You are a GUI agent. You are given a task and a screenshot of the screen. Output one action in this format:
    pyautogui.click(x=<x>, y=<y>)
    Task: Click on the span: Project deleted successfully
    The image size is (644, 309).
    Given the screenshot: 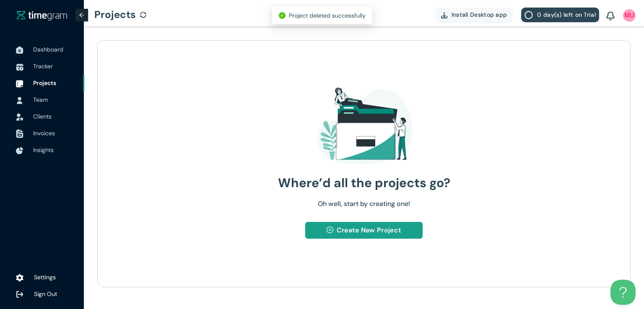 What is the action you would take?
    pyautogui.click(x=327, y=15)
    